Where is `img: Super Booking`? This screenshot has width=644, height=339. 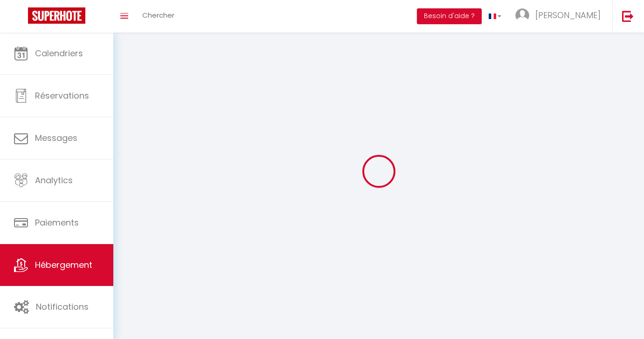
img: Super Booking is located at coordinates (57, 15).